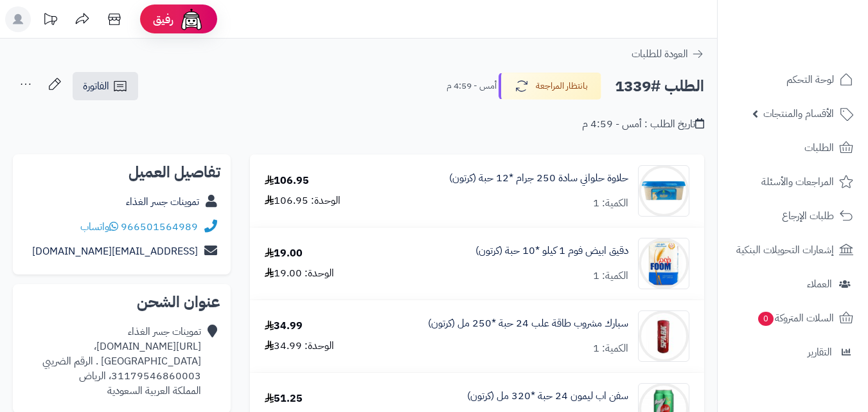 This screenshot has width=868, height=412. What do you see at coordinates (664, 264) in the screenshot?
I see `img: 1747451105-51n67CUqWVL._AC_SL1500-90x90.jpg` at bounding box center [664, 264].